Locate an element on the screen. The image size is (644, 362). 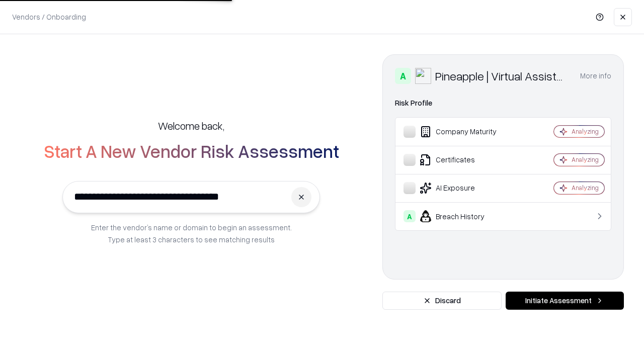
div: Risk Profile is located at coordinates (503, 103).